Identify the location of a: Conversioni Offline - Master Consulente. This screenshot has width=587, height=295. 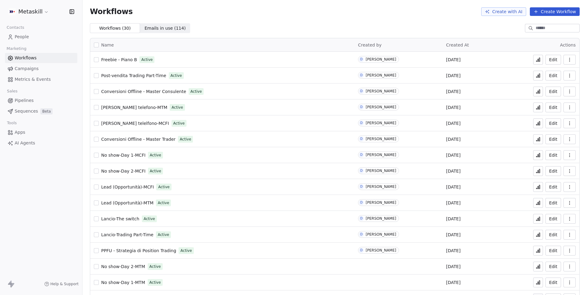
(144, 91).